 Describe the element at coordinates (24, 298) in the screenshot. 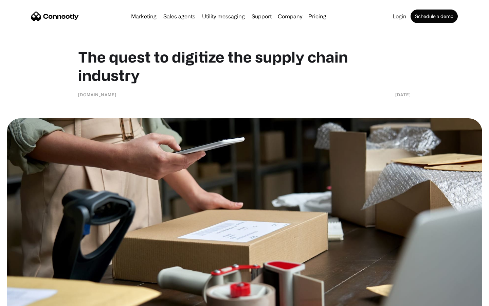

I see `aside: Language selected: English` at that location.